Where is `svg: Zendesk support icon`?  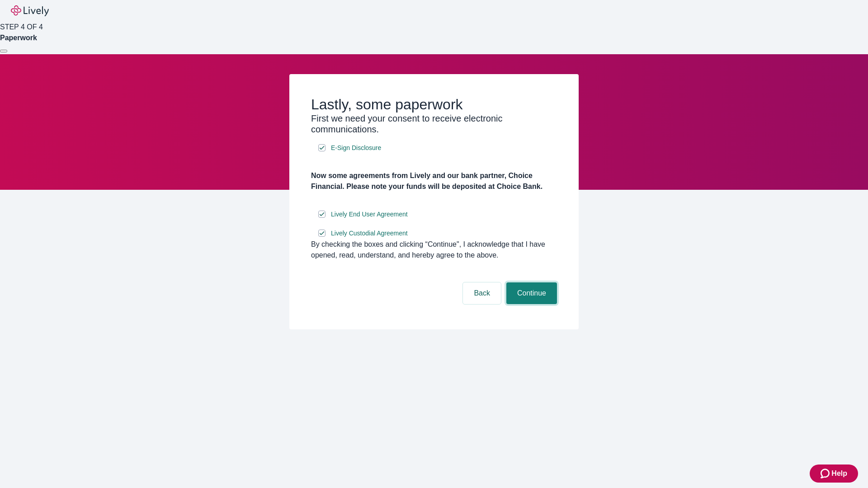
svg: Zendesk support icon is located at coordinates (826, 474).